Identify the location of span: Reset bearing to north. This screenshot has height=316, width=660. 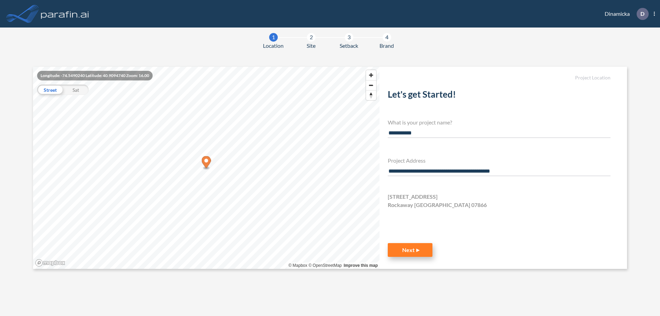
(371, 95).